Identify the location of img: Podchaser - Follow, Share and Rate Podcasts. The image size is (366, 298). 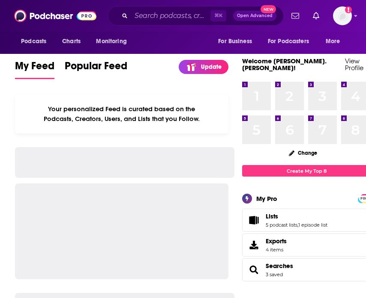
(55, 16).